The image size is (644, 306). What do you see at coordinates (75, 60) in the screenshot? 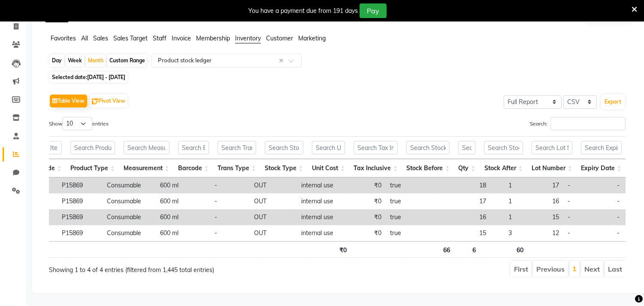
I see `div: Week` at bounding box center [75, 60].